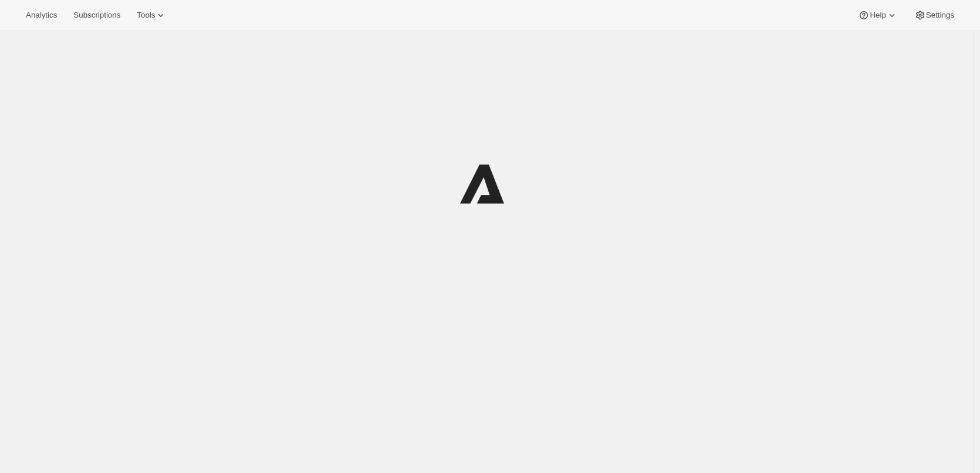 Image resolution: width=980 pixels, height=473 pixels. Describe the element at coordinates (940, 15) in the screenshot. I see `span: Settings` at that location.